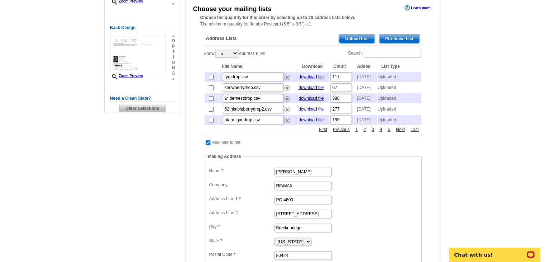 Image resolution: width=545 pixels, height=262 pixels. I want to click on span: p, so click(173, 46).